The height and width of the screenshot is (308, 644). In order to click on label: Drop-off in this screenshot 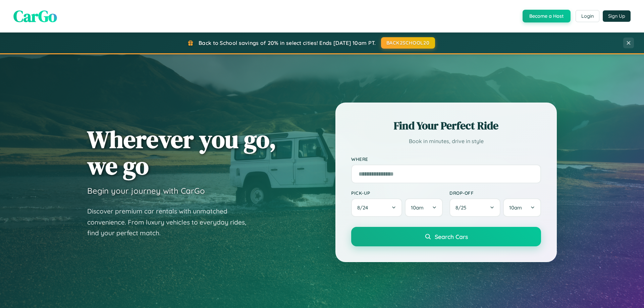, I will do `click(495, 193)`.